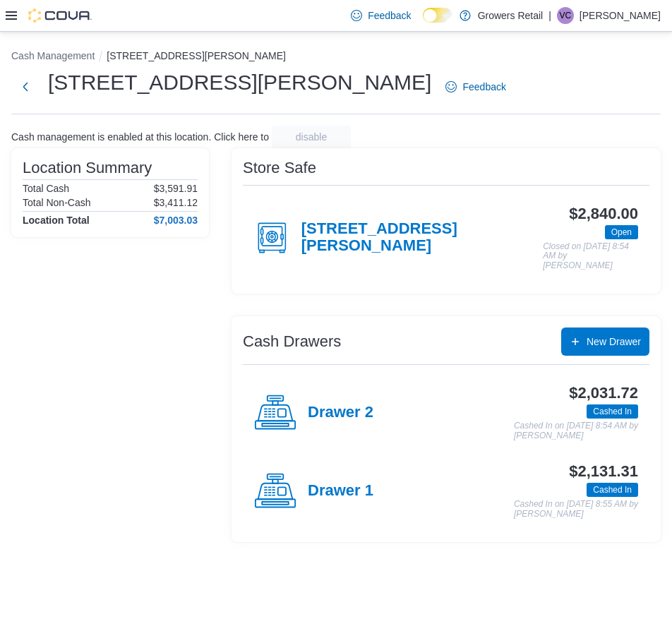 The image size is (672, 631). What do you see at coordinates (60, 15) in the screenshot?
I see `img: Cova` at bounding box center [60, 15].